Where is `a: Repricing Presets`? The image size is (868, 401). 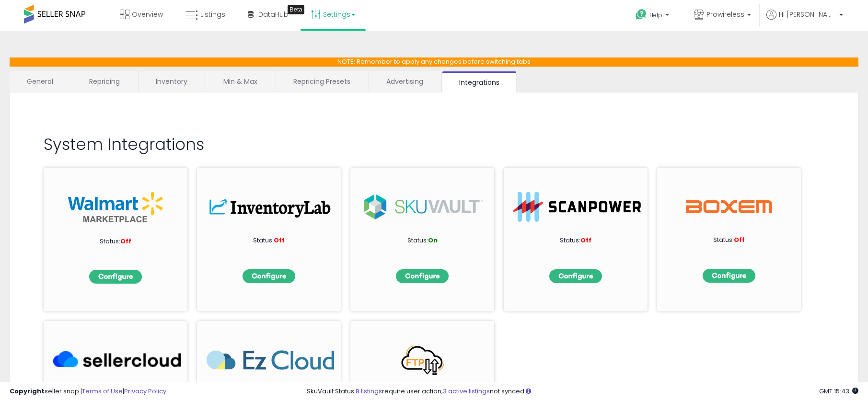 a: Repricing Presets is located at coordinates (322, 81).